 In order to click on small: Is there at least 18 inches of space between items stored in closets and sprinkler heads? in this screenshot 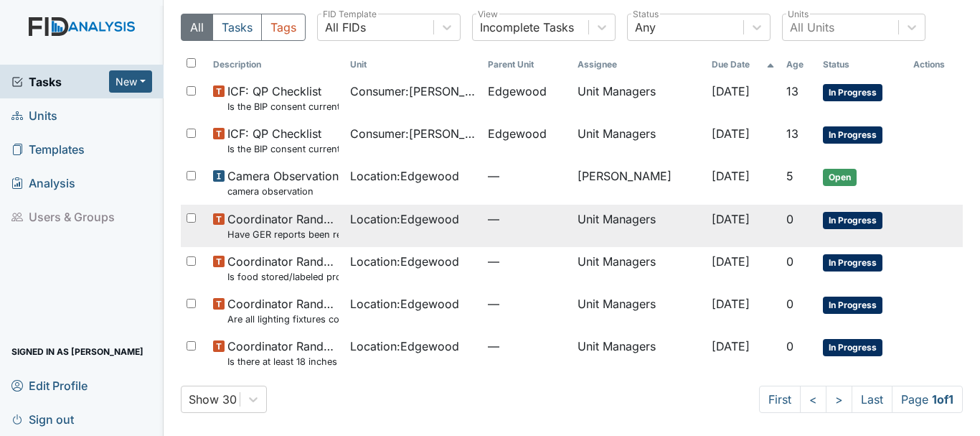, I will do `click(283, 361)`.